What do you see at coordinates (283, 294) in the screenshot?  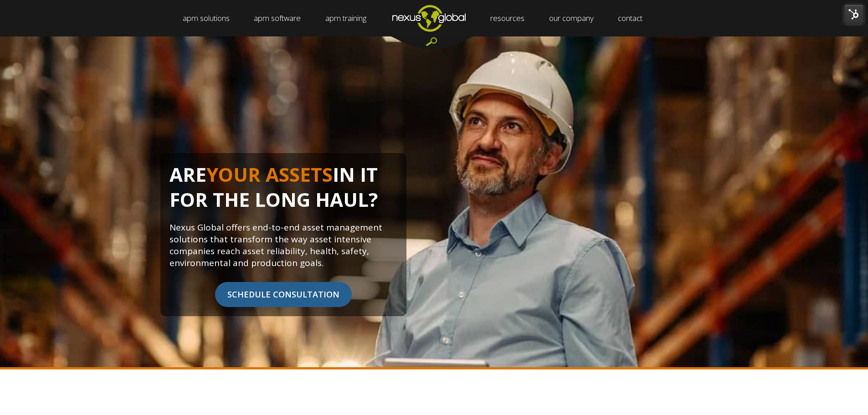 I see `span: SCHEDULE CONSULTATION` at bounding box center [283, 294].